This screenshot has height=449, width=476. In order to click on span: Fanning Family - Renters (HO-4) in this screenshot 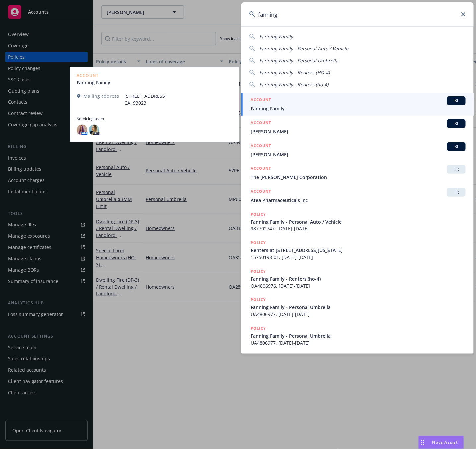, I will do `click(295, 72)`.